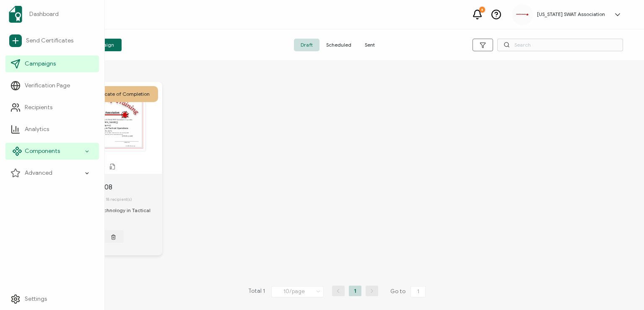 The height and width of the screenshot is (310, 644). What do you see at coordinates (370, 45) in the screenshot?
I see `span: Sent` at bounding box center [370, 45].